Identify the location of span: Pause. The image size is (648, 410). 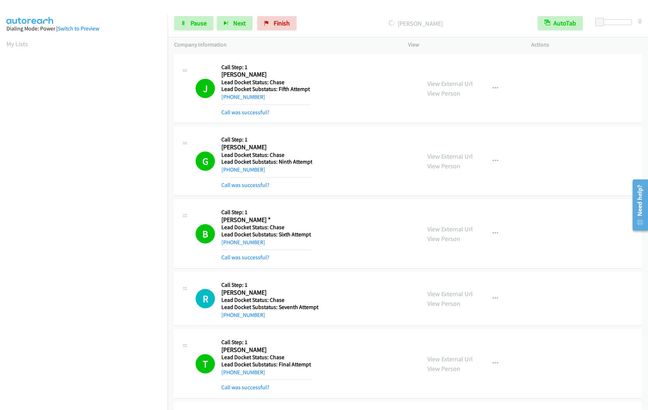
(198, 23).